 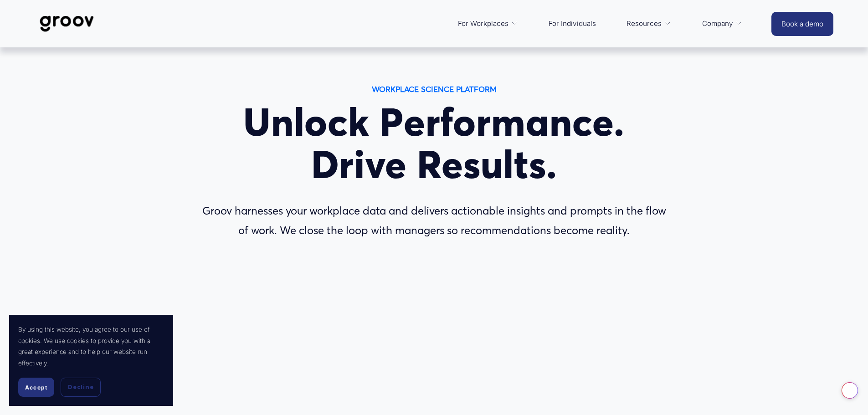 I want to click on span: Decline, so click(x=81, y=387).